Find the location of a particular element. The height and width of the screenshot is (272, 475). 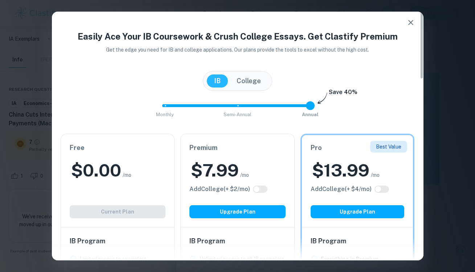

span: Monthly is located at coordinates (165, 114).